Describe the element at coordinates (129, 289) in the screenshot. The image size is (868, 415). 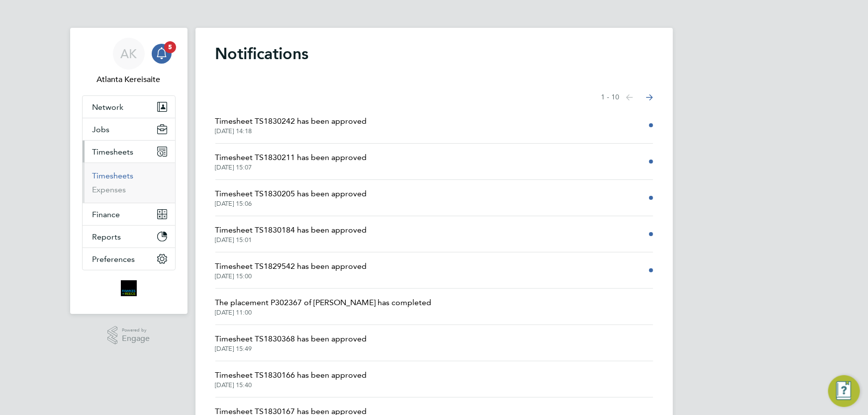
I see `img: bromak-logo-retina.png` at that location.